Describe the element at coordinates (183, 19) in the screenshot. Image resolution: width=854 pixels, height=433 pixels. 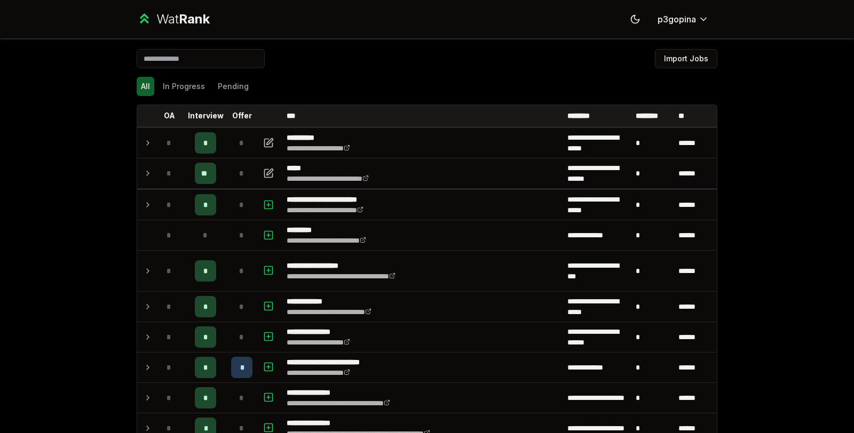
I see `div: Wat` at that location.